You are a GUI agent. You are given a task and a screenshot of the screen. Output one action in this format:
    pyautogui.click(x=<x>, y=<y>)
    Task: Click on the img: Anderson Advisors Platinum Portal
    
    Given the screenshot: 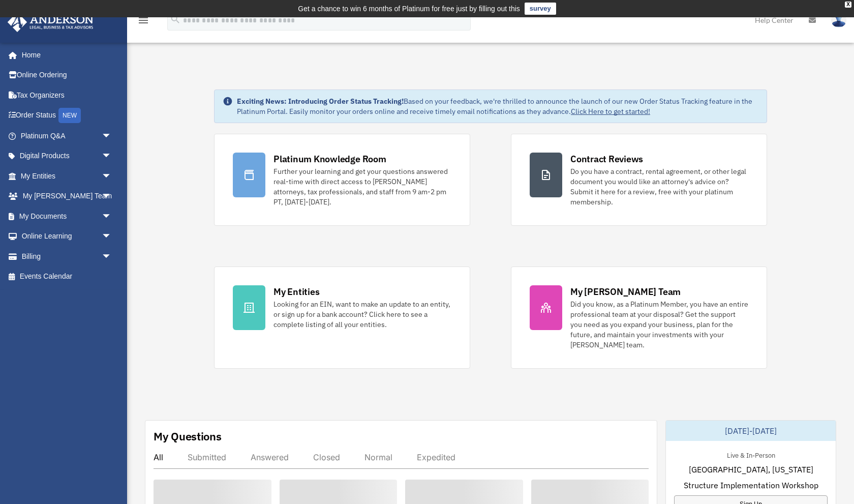 What is the action you would take?
    pyautogui.click(x=50, y=22)
    